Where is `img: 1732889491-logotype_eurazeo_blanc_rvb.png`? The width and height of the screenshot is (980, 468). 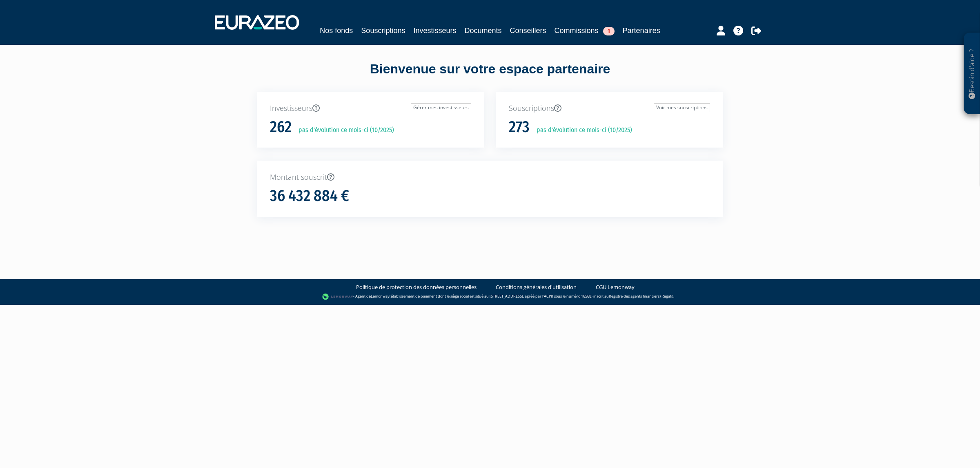
img: 1732889491-logotype_eurazeo_blanc_rvb.png is located at coordinates (257, 23).